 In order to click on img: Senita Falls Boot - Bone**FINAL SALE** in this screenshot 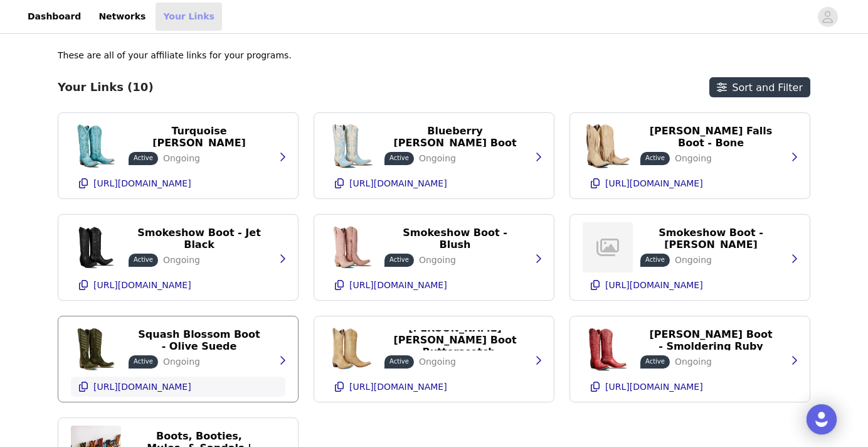, I will do `click(607, 145)`.